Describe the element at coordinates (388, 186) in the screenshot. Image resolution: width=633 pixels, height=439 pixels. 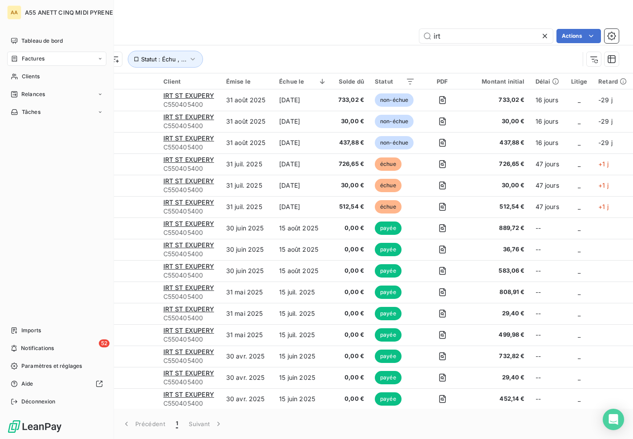
I see `span: échue` at that location.